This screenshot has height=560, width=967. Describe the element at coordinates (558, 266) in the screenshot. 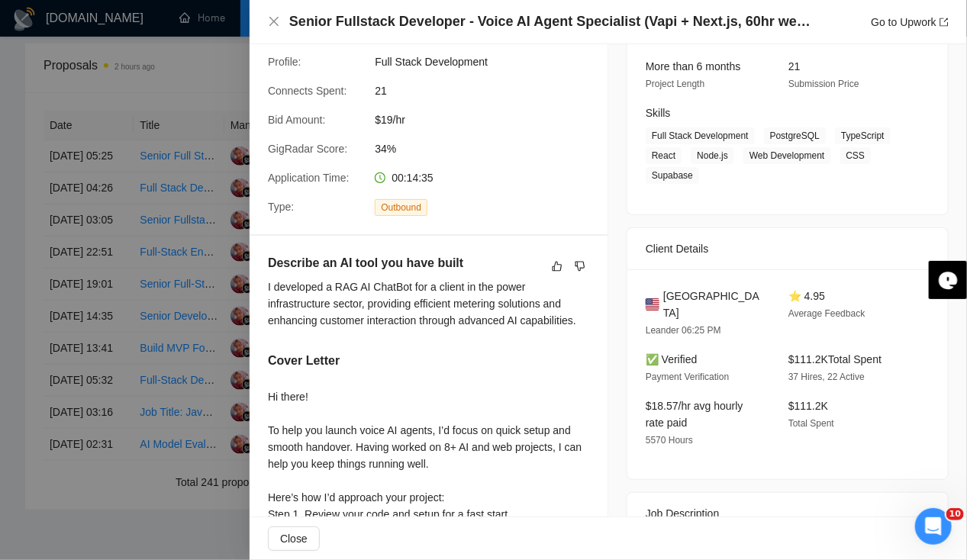

I see `button: like` at that location.